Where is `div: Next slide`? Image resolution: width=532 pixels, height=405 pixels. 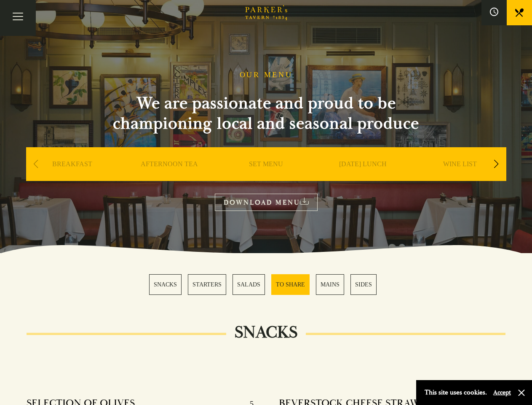
div: Next slide is located at coordinates (496, 164).